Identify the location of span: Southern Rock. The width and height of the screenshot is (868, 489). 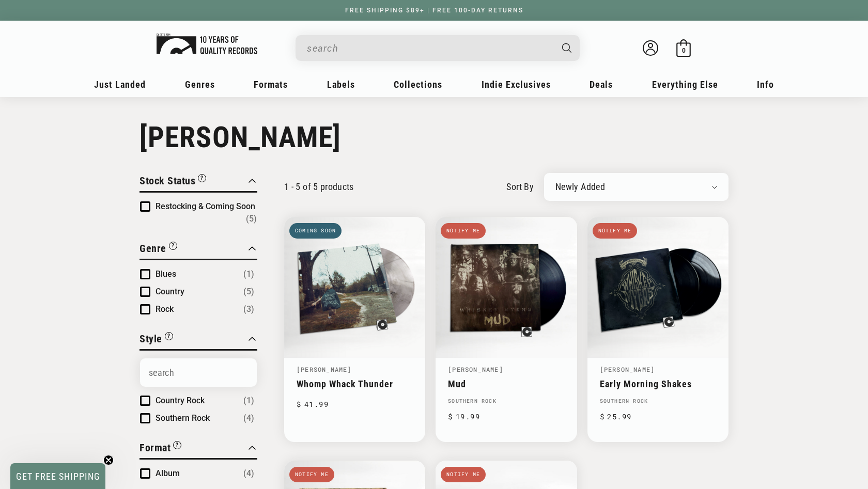
(182, 418).